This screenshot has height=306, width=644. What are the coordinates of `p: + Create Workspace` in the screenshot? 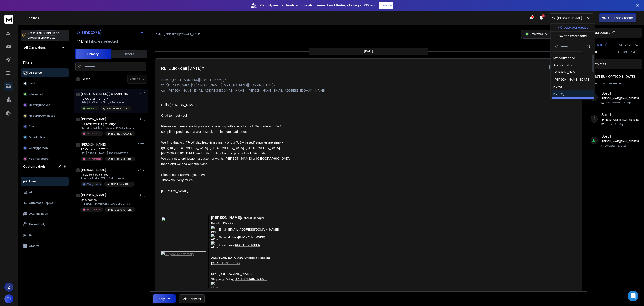 It's located at (573, 28).